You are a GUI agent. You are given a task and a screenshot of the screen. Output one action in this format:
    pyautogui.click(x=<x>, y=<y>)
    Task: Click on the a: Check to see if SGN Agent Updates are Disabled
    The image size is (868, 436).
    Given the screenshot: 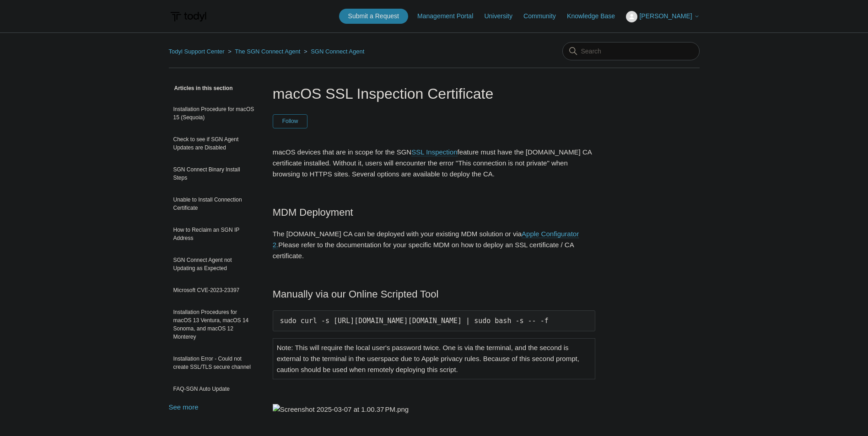 What is the action you would take?
    pyautogui.click(x=213, y=143)
    